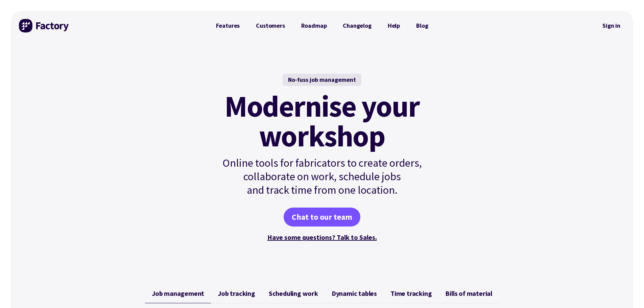  I want to click on p: Online tools for fabricators to create orders, collaborate on work, schedule jobs and track time ..., so click(322, 176).